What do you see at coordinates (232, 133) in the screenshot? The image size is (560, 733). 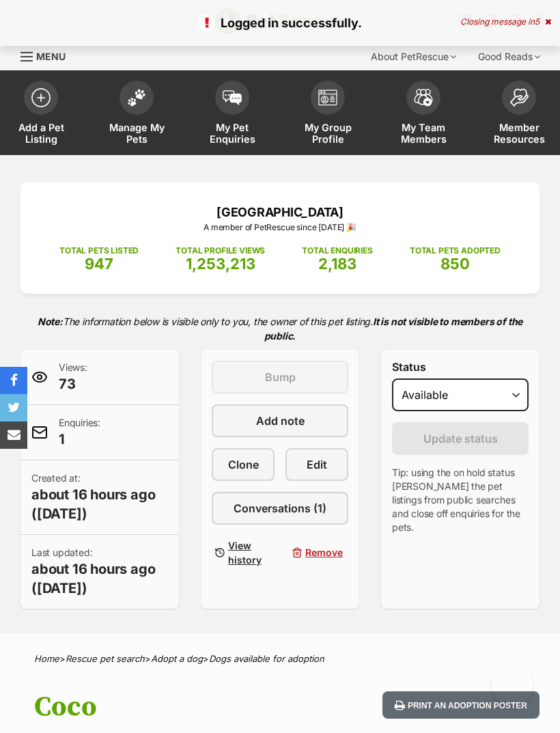 I see `span: My Pet Enquiries` at bounding box center [232, 133].